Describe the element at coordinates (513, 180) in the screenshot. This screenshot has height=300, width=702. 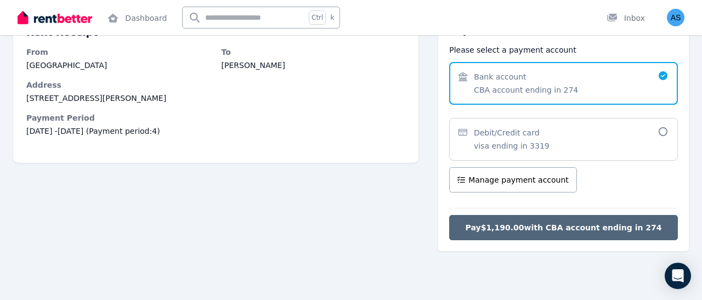
I see `button: Manage payment account` at that location.